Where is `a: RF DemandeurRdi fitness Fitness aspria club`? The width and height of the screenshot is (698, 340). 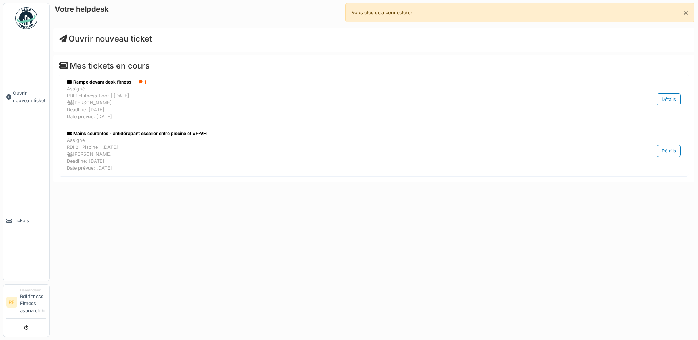
a: RF DemandeurRdi fitness Fitness aspria club is located at coordinates (26, 303).